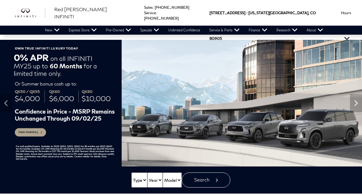  I want to click on select: Vehicle Type, so click(139, 180).